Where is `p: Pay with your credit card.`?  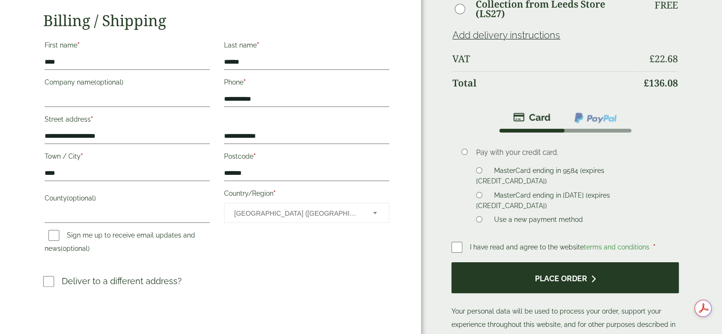
p: Pay with your credit card. is located at coordinates (570, 152).